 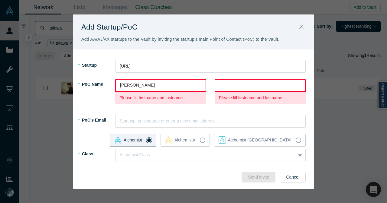 What do you see at coordinates (293, 177) in the screenshot?
I see `button: Cancel` at bounding box center [293, 177].